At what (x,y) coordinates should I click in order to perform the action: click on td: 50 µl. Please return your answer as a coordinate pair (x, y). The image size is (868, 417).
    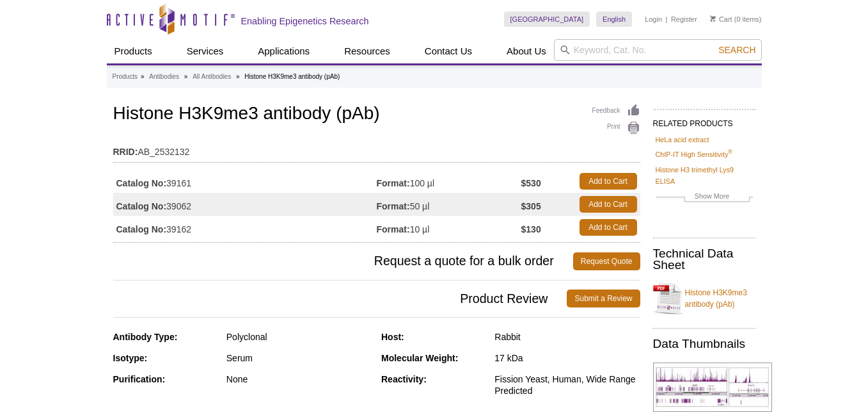
    Looking at the image, I should click on (449, 204).